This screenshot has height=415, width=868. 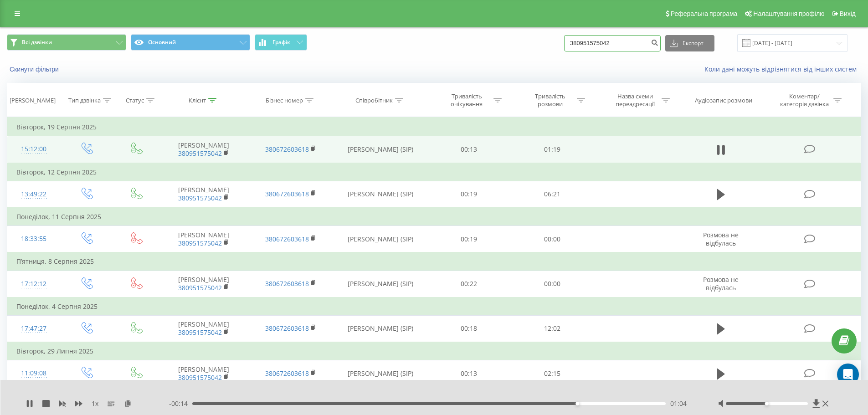 I want to click on span: Всі дзвінки, so click(x=37, y=42).